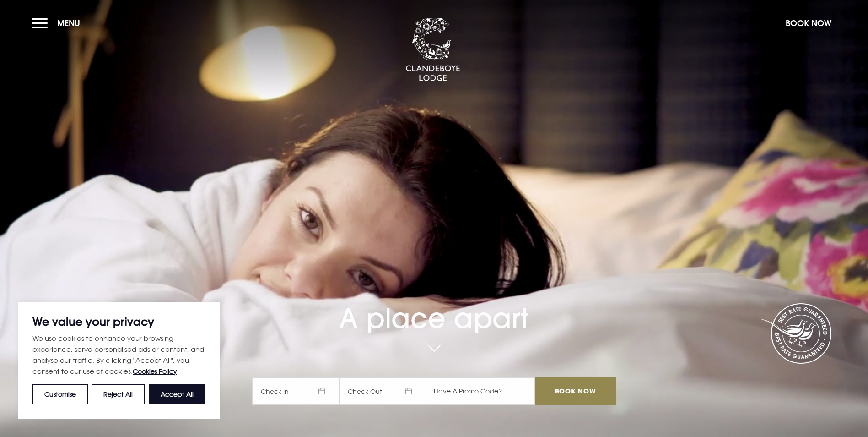 This screenshot has height=437, width=868. What do you see at coordinates (118, 394) in the screenshot?
I see `button: Reject All` at bounding box center [118, 394].